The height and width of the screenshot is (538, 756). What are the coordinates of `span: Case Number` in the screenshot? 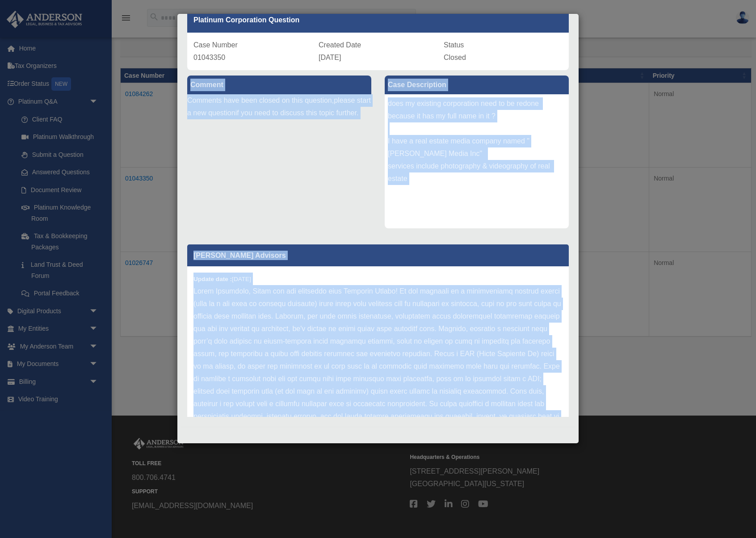 It's located at (215, 45).